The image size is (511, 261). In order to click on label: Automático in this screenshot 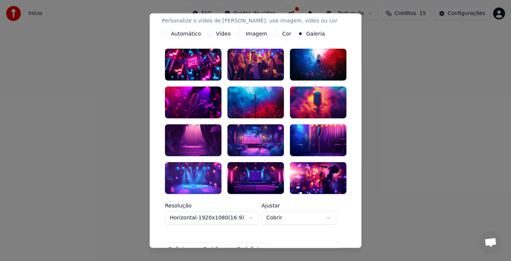, I will do `click(186, 34)`.